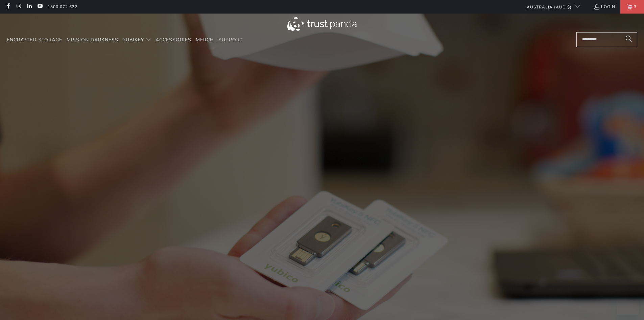  What do you see at coordinates (629, 40) in the screenshot?
I see `button: Search` at bounding box center [629, 40].